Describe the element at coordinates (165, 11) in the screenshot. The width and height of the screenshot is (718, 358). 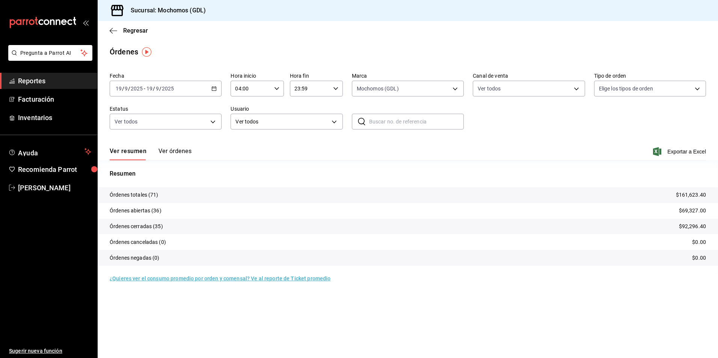
I see `h3: Sucursal: Mochomos (GDL)` at that location.